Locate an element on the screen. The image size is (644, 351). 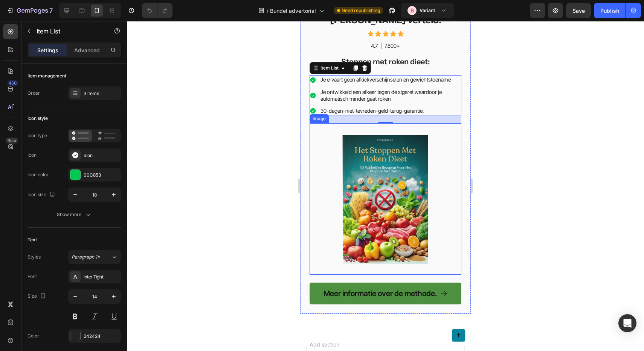
div: Icon size is located at coordinates (42, 195).